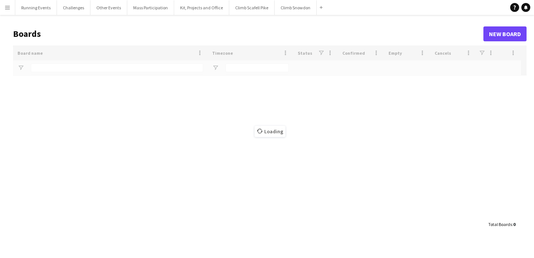 The height and width of the screenshot is (258, 534). What do you see at coordinates (248, 34) in the screenshot?
I see `h1: Boards` at bounding box center [248, 34].